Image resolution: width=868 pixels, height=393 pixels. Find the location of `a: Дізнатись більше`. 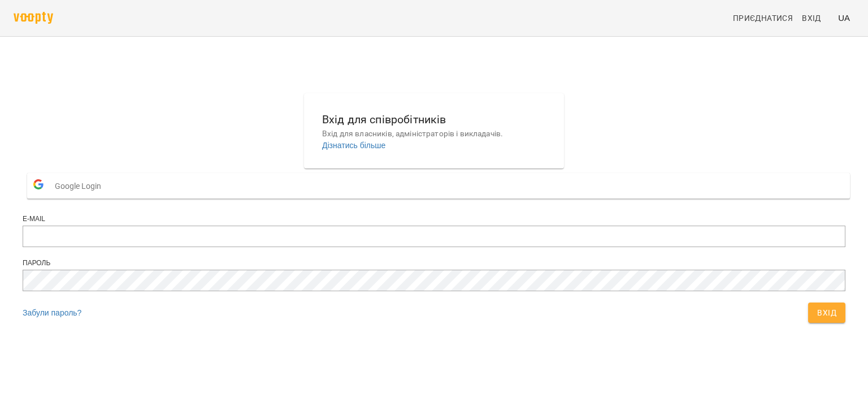

a: Дізнатись більше is located at coordinates (354, 145).